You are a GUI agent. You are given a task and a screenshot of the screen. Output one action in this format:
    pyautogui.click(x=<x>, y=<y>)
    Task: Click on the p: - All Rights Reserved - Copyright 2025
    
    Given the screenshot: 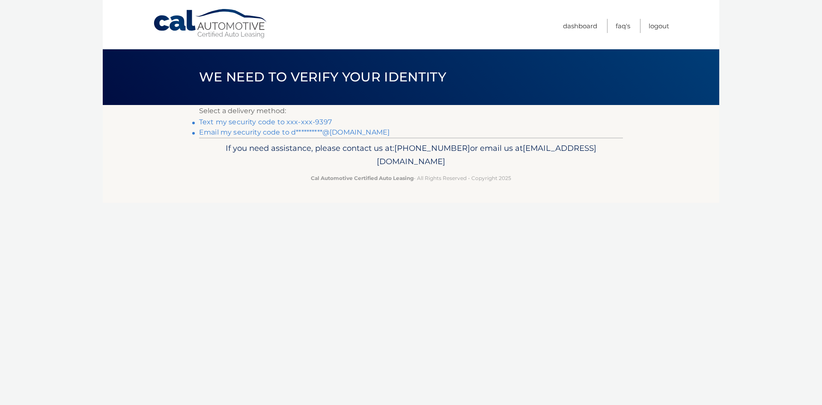 What is the action you would take?
    pyautogui.click(x=411, y=178)
    